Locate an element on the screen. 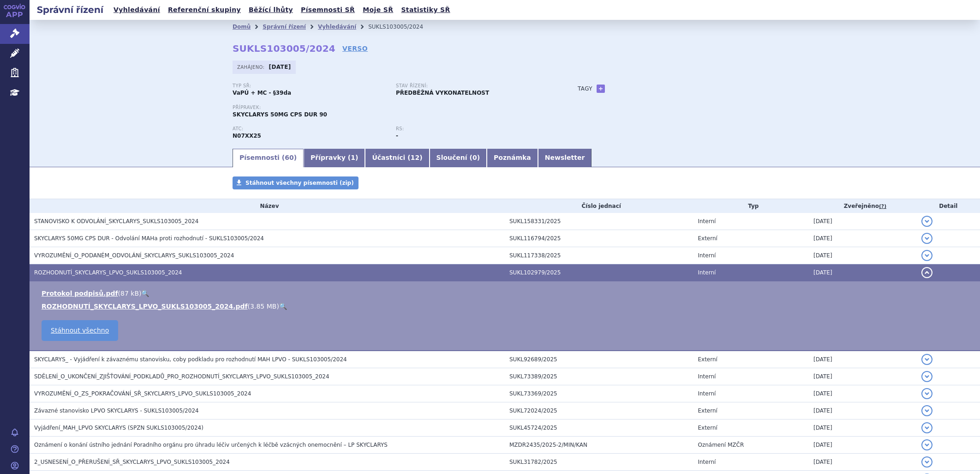 The image size is (980, 474). a: Moje SŘ is located at coordinates (378, 10).